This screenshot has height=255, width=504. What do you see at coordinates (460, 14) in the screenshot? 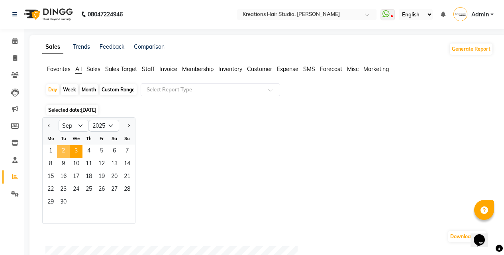
I see `img: Admin` at bounding box center [460, 14].